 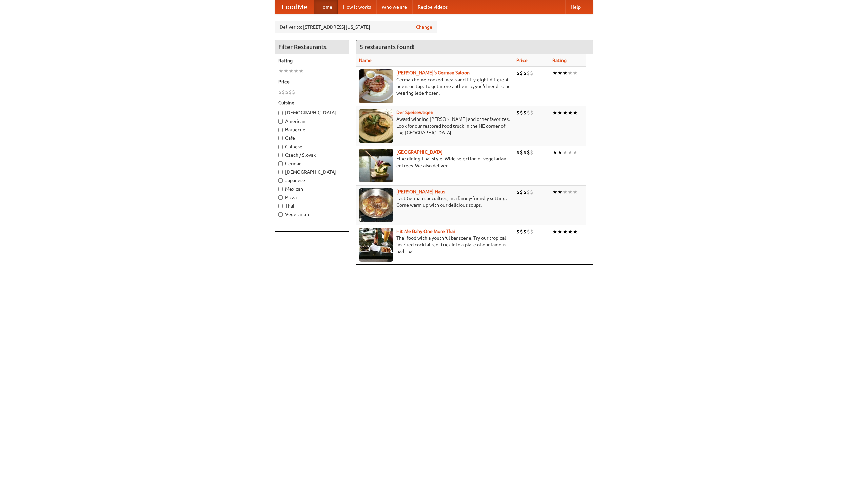 I want to click on a: Home, so click(x=326, y=7).